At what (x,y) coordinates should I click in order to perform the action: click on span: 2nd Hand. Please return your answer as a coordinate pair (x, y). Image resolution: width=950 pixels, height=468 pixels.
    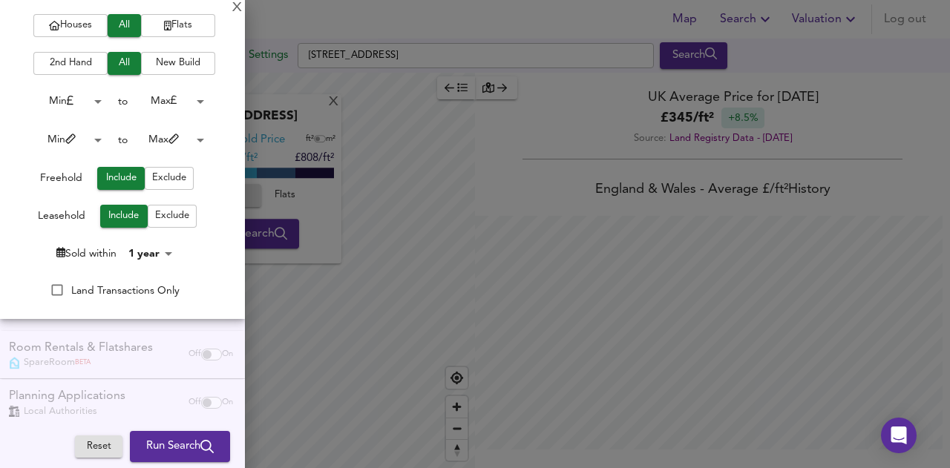
    Looking at the image, I should click on (71, 63).